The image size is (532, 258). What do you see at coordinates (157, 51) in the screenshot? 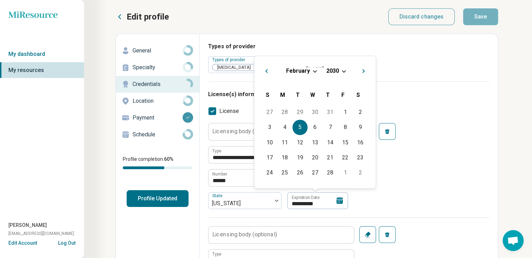
I see `a: General` at bounding box center [157, 51].